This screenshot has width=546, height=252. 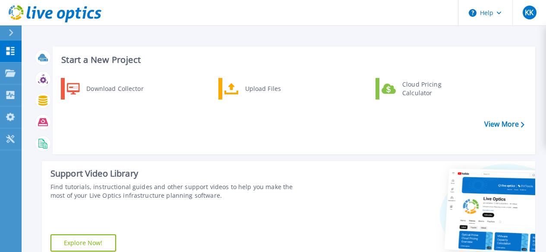 I want to click on div: Cloud Pricing Calculator, so click(x=430, y=89).